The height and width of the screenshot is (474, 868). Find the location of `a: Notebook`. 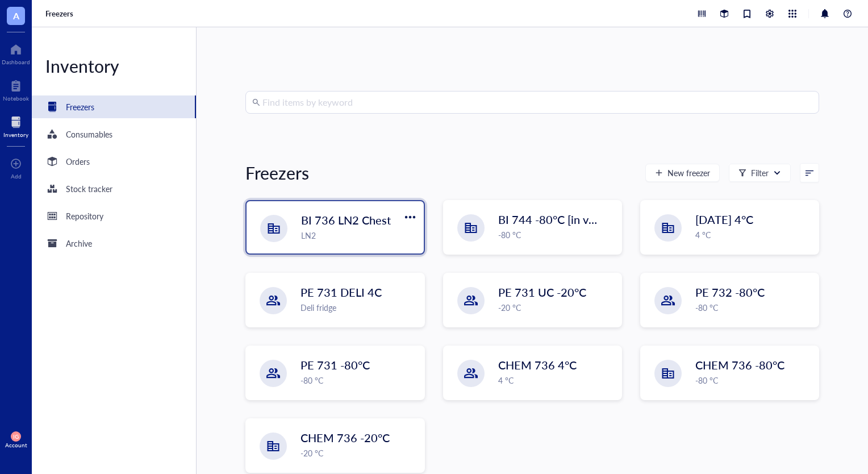

a: Notebook is located at coordinates (16, 89).